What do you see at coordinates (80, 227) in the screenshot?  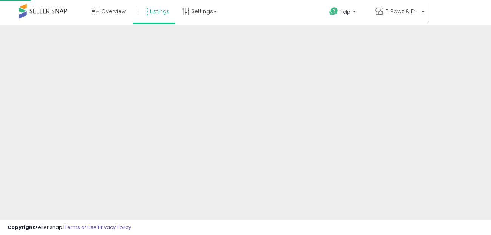 I see `a: Terms of Use` at bounding box center [80, 227].